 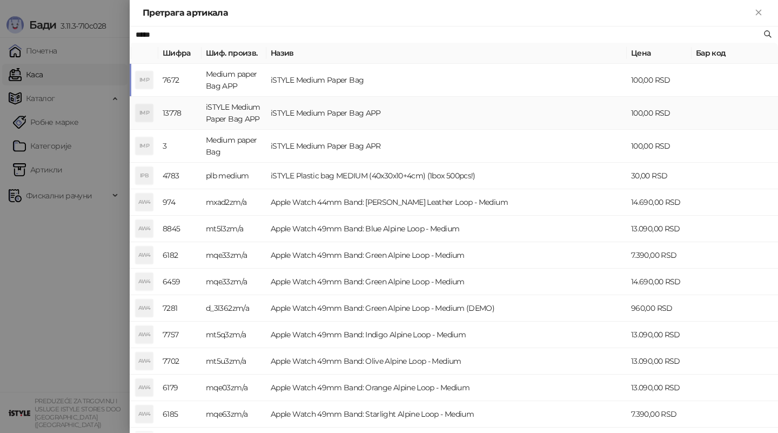 What do you see at coordinates (446, 146) in the screenshot?
I see `td: iSTYLE Medium Paper Bag APR` at bounding box center [446, 146].